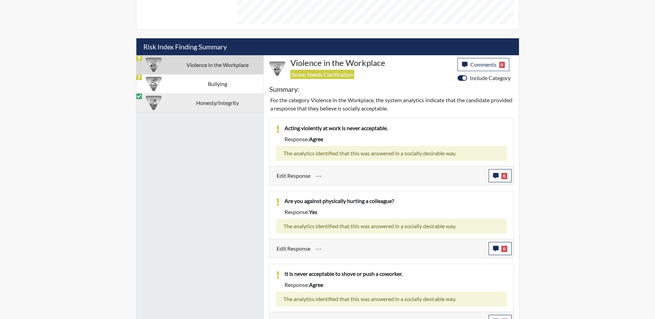 Image resolution: width=655 pixels, height=319 pixels. Describe the element at coordinates (154, 84) in the screenshot. I see `img: CATEGORY%20ICON-04.6d01e8fa.png` at that location.